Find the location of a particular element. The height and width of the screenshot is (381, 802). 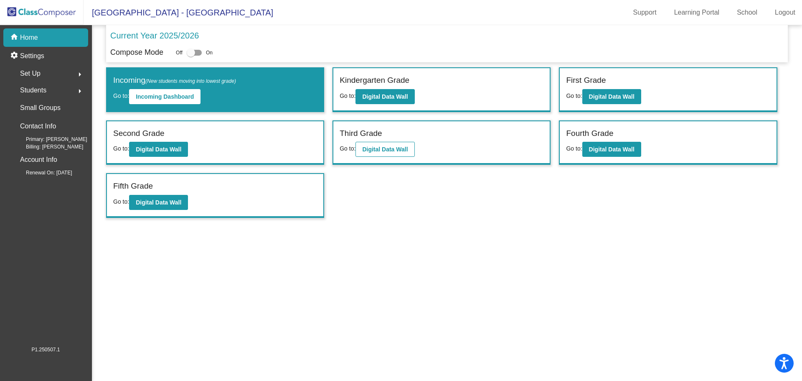

a: Logout is located at coordinates (785, 13).